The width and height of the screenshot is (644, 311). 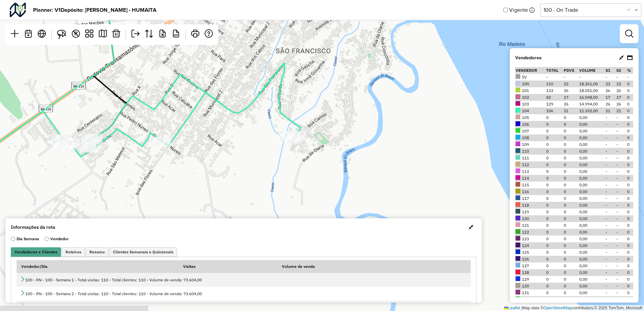 What do you see at coordinates (592, 97) in the screenshot?
I see `td: 16.048,00` at bounding box center [592, 97].